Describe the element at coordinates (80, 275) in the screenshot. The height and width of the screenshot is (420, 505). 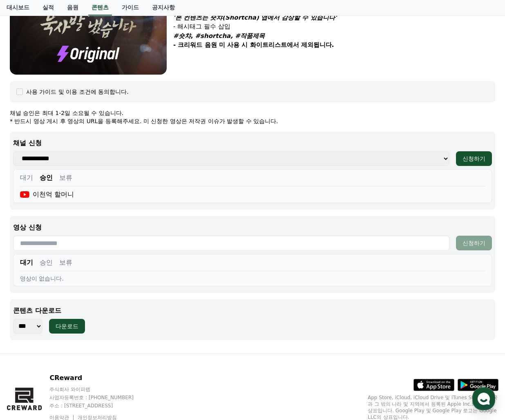
I see `span: 대화` at that location.